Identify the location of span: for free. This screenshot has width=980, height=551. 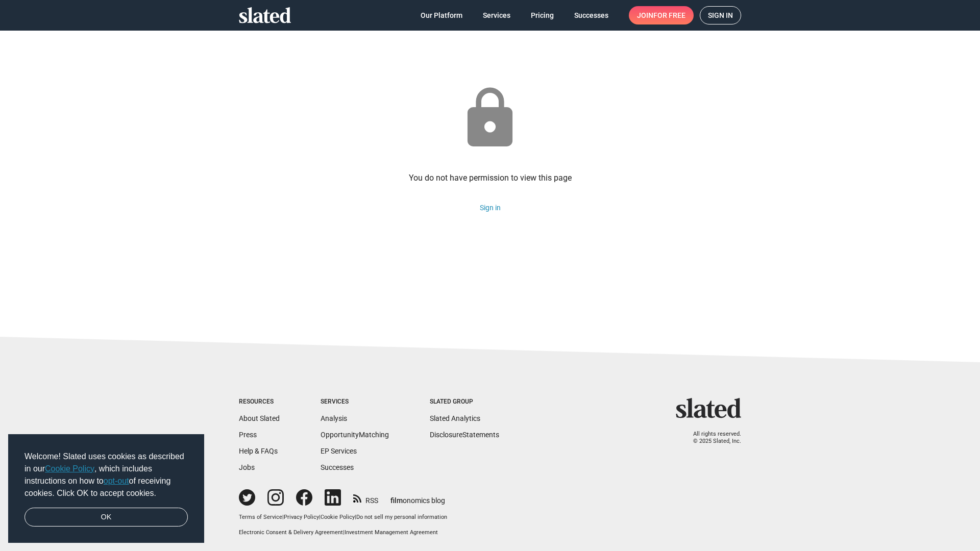
(669, 15).